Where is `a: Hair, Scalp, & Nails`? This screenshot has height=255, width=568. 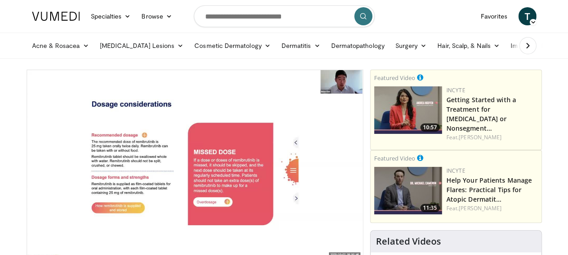 a: Hair, Scalp, & Nails is located at coordinates (468, 46).